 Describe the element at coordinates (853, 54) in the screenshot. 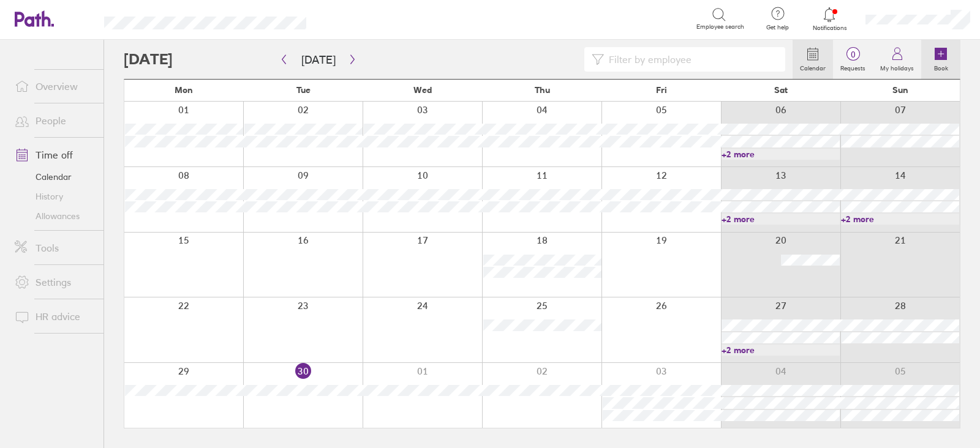

I see `span: 0` at that location.